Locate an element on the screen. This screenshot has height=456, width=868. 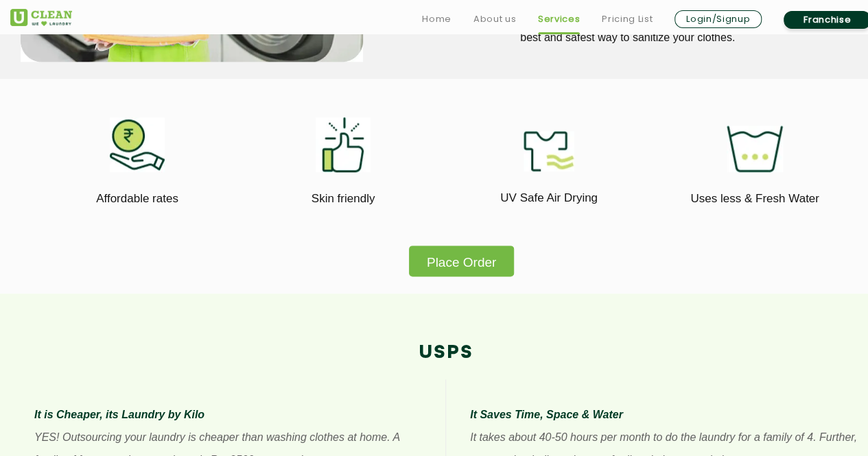
a: Pricing List is located at coordinates (627, 19).